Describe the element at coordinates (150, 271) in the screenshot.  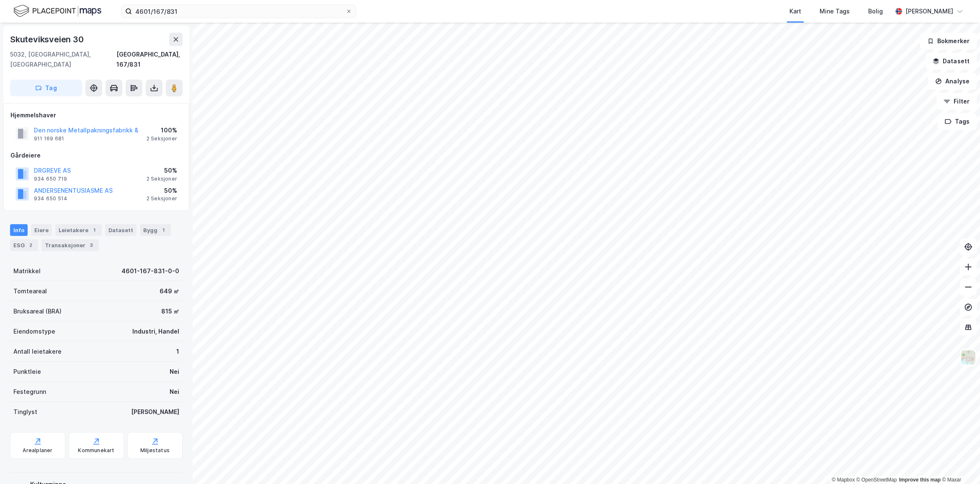
I see `div: 4601-167-831-0-0` at that location.